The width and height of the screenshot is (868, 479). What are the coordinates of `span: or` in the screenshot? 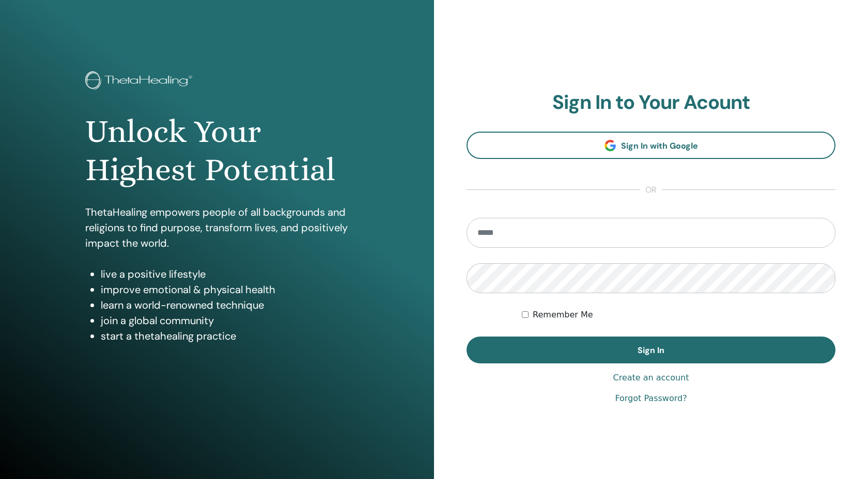 It's located at (651, 190).